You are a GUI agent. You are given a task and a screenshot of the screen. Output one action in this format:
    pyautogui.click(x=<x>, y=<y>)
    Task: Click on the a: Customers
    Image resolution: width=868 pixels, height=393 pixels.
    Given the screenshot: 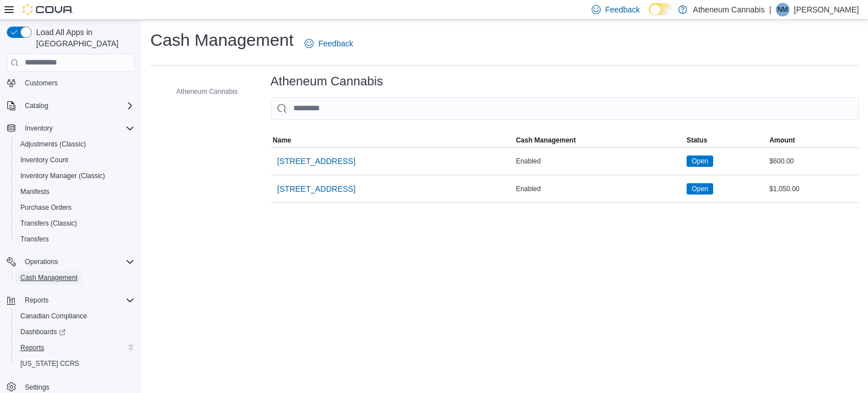 What is the action you would take?
    pyautogui.click(x=41, y=83)
    